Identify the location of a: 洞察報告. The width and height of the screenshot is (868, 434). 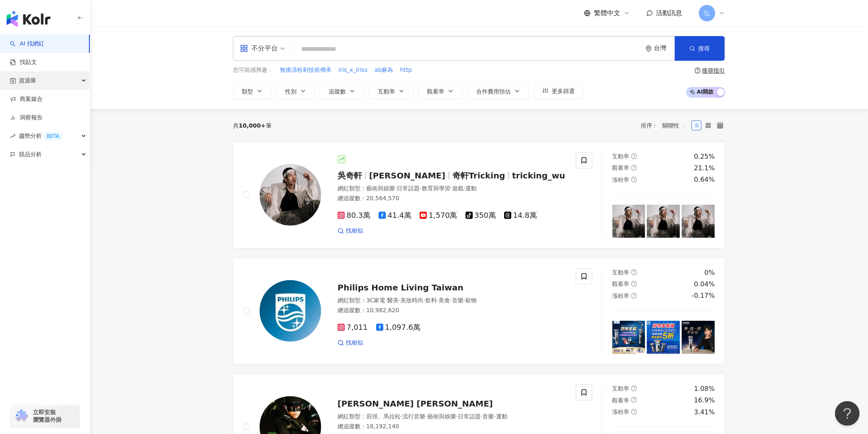
(27, 118).